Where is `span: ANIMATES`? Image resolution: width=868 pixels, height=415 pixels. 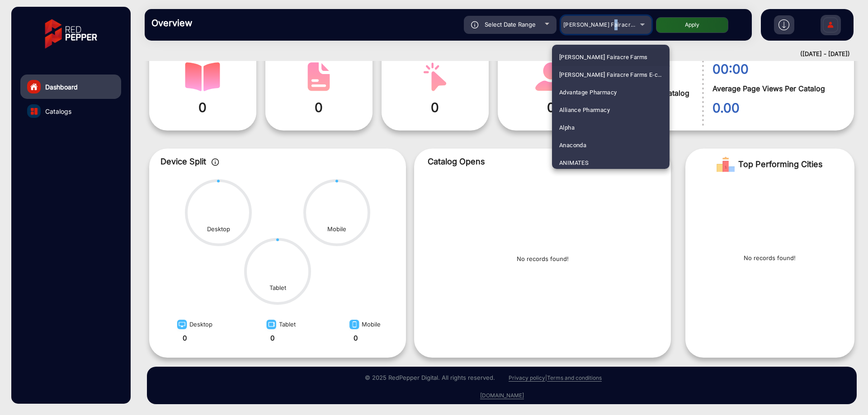 span: ANIMATES is located at coordinates (574, 163).